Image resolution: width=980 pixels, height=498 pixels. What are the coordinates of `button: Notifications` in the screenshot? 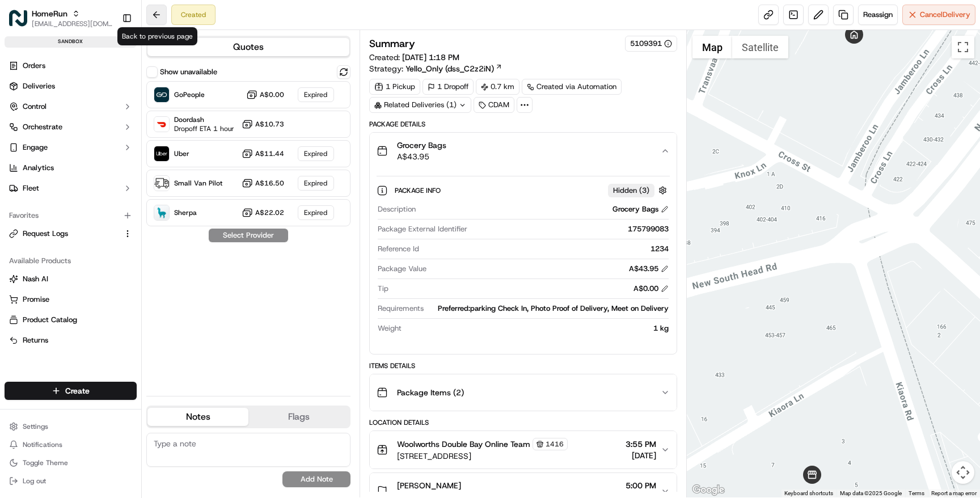 It's located at (70, 445).